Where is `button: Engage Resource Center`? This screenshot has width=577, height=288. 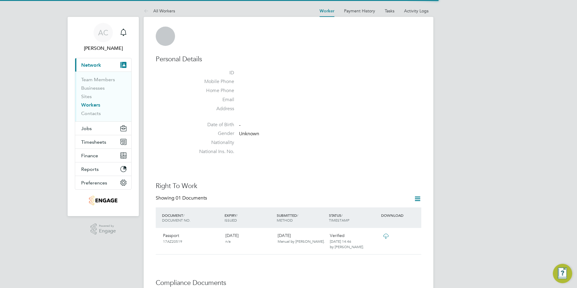
button: Engage Resource Center is located at coordinates (562, 273).